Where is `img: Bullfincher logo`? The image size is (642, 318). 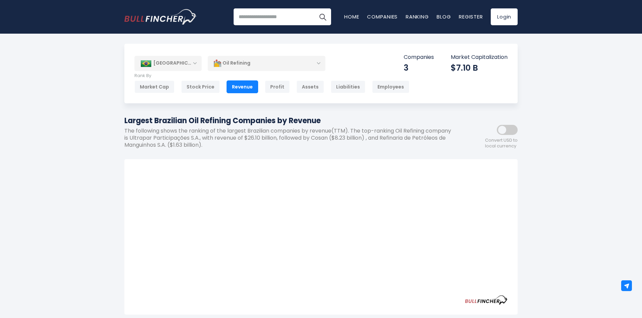 img: Bullfincher logo is located at coordinates (161, 17).